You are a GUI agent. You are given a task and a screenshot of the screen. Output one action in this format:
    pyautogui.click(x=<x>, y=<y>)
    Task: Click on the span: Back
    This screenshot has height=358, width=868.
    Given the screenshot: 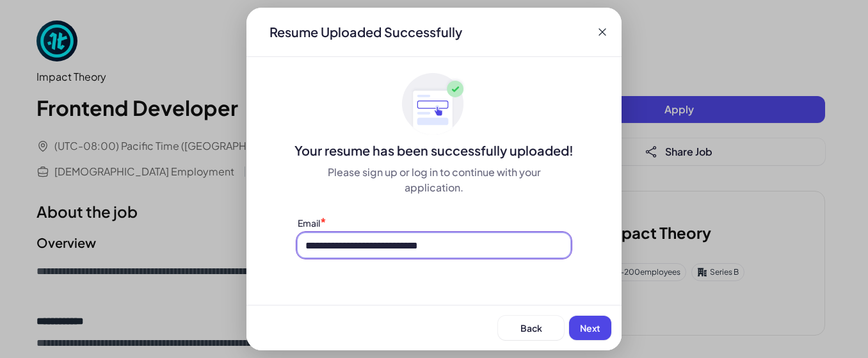 What is the action you would take?
    pyautogui.click(x=531, y=328)
    